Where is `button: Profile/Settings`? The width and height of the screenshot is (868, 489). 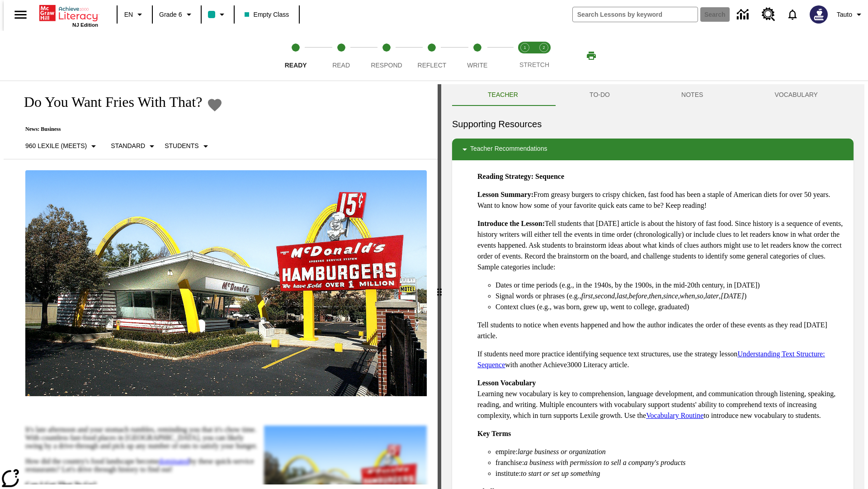 button: Profile/Settings is located at coordinates (851, 14).